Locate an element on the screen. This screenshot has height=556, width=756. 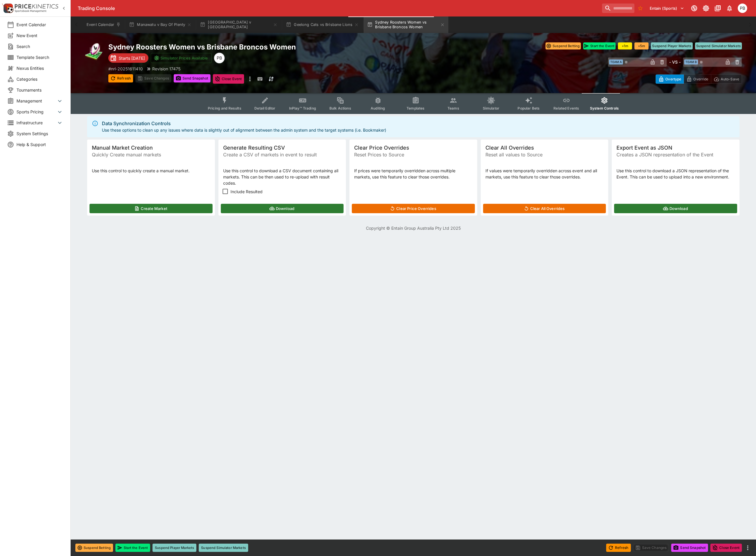
p: Overtype is located at coordinates (673, 79).